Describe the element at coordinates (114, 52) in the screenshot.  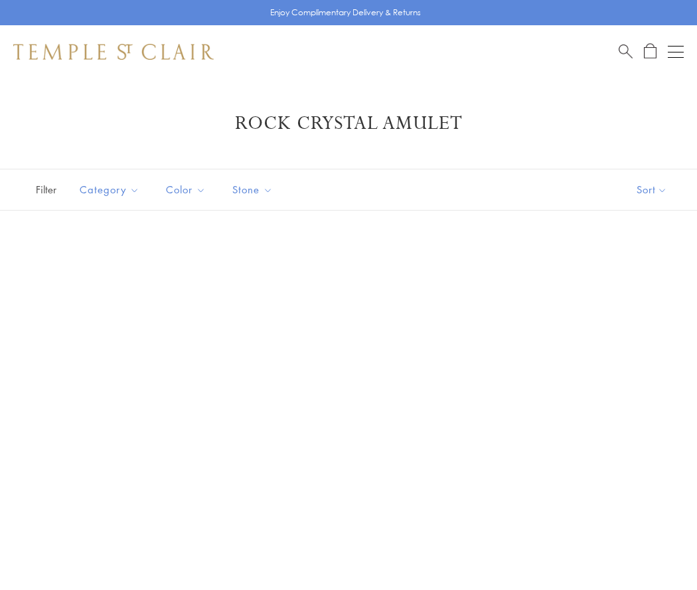
I see `img: Temple St. Clair` at that location.